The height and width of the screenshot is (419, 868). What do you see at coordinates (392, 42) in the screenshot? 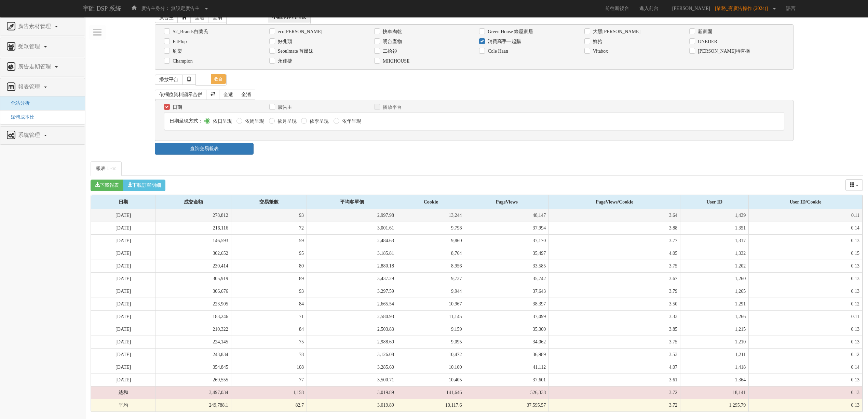
I see `label: 明台產物` at bounding box center [392, 42].